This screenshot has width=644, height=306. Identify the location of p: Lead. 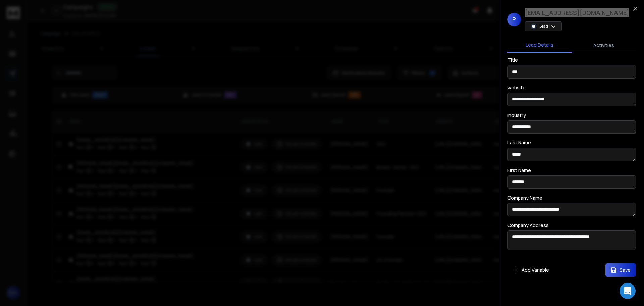
(544, 26).